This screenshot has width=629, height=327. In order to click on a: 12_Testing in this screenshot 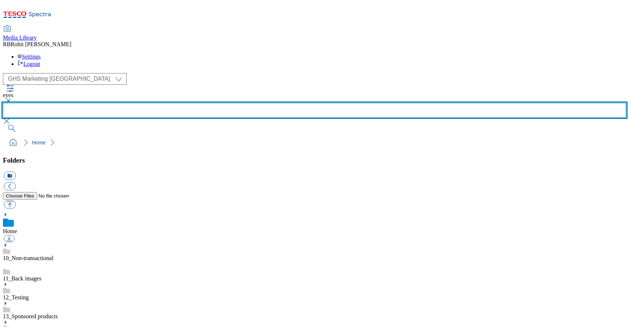, I will do `click(16, 298)`.